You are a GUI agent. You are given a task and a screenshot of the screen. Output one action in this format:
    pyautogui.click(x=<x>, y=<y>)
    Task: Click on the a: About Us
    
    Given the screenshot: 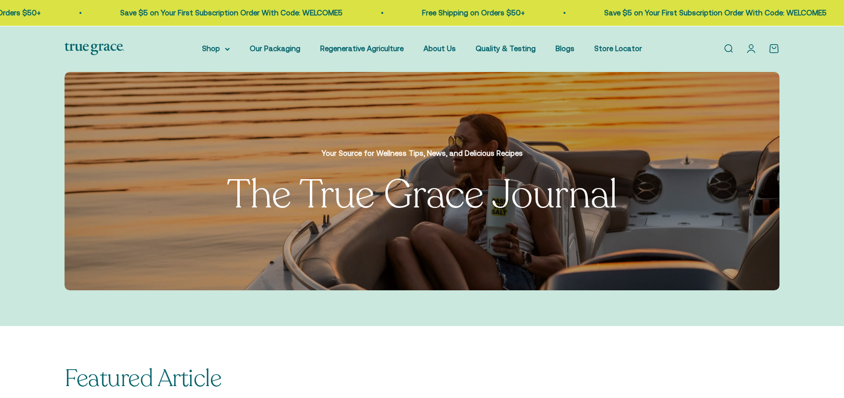 What is the action you would take?
    pyautogui.click(x=439, y=48)
    